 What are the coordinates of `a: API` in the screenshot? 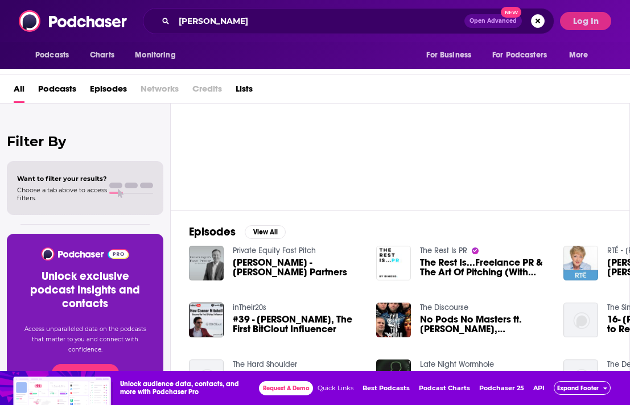 It's located at (539, 388).